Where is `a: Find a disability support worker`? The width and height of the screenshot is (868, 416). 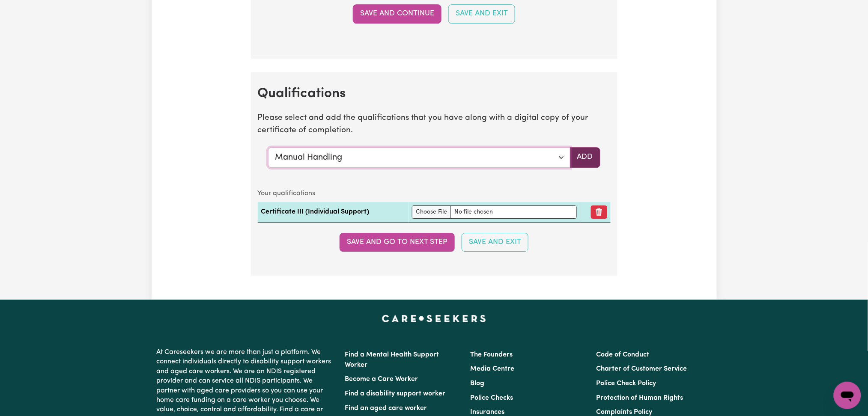
a: Find a disability support worker is located at coordinates (395, 394).